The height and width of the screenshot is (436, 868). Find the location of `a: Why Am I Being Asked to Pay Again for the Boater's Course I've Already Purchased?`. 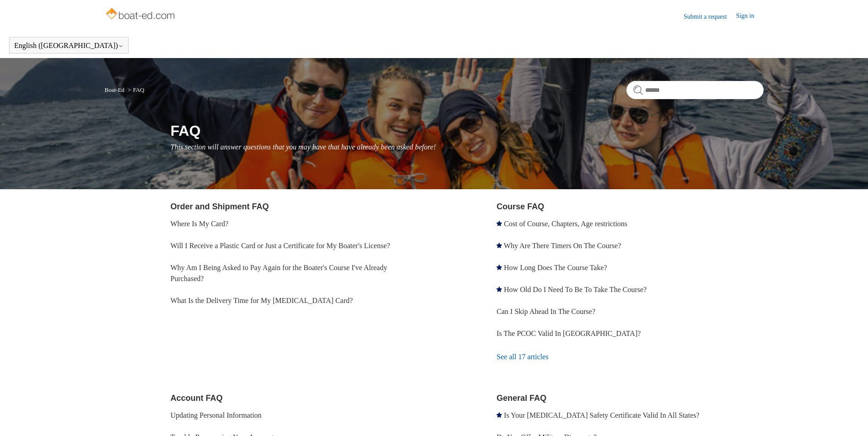

a: Why Am I Being Asked to Pay Again for the Boater's Course I've Already Purchased? is located at coordinates (279, 273).